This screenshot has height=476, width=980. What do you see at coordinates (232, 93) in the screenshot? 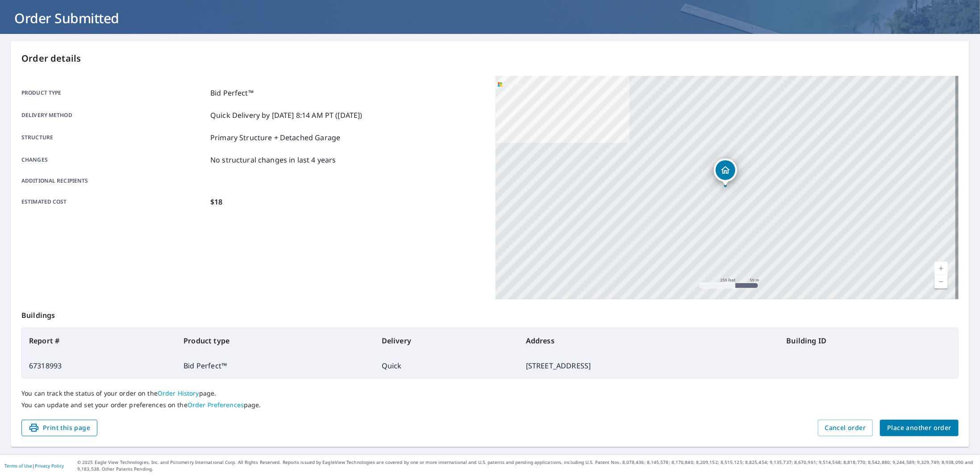
I see `p: Bid Perfect™` at bounding box center [232, 93].